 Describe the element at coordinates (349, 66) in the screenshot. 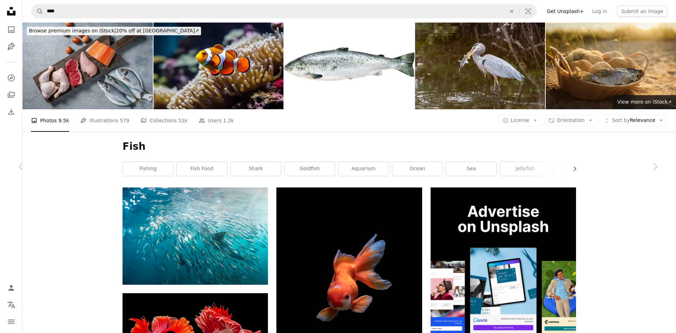

I see `img: Atlantic salmon on white` at that location.